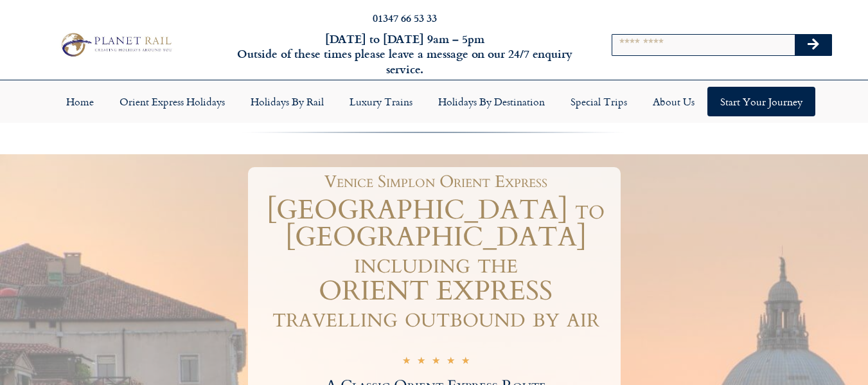 This screenshot has height=385, width=868. Describe the element at coordinates (381, 102) in the screenshot. I see `a: Luxury Trains` at that location.